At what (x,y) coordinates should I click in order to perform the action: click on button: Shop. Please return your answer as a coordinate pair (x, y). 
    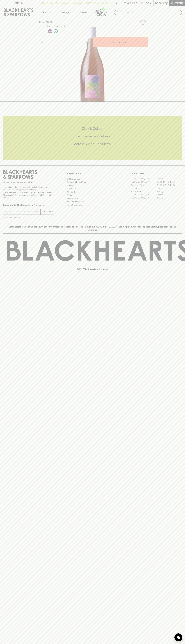
    Looking at the image, I should click on (47, 12).